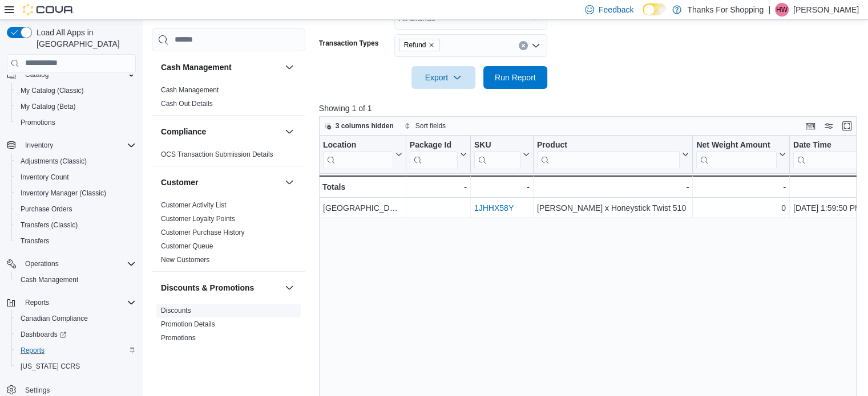  I want to click on span: Run Report, so click(515, 78).